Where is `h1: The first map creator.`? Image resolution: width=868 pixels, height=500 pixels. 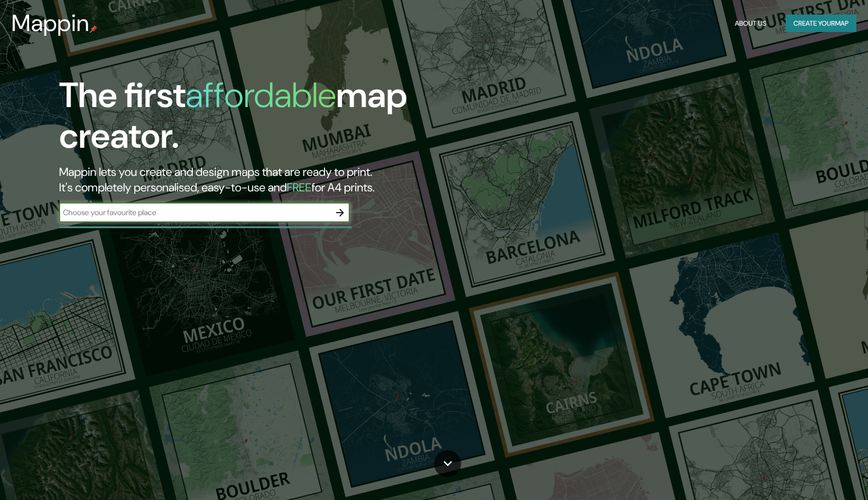
h1: The first map creator. is located at coordinates (276, 120).